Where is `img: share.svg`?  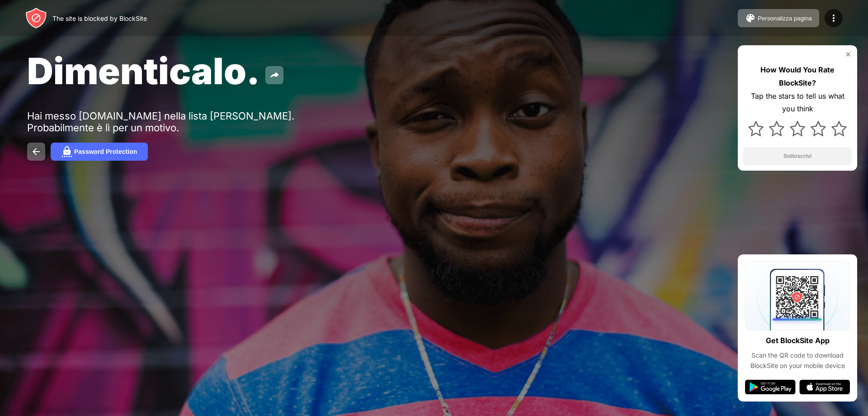
img: share.svg is located at coordinates (274, 75).